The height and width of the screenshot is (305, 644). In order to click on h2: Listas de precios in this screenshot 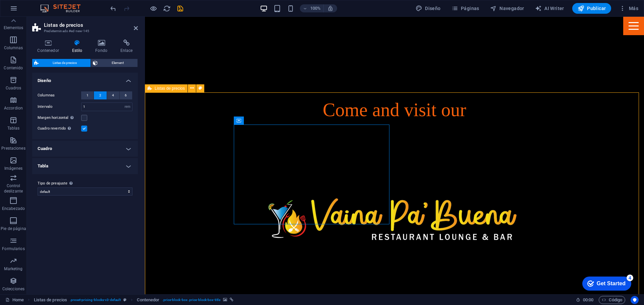, I will do `click(91, 25)`.